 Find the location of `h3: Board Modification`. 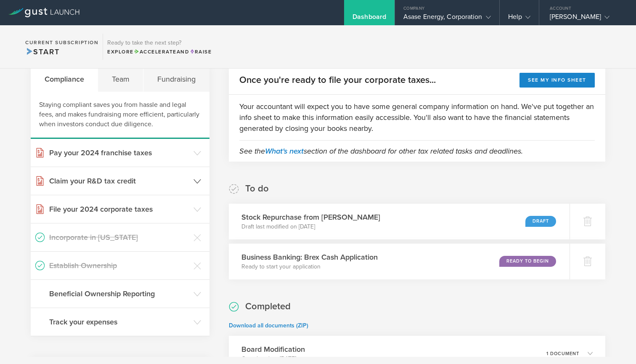

h3: Board Modification is located at coordinates (273, 349).